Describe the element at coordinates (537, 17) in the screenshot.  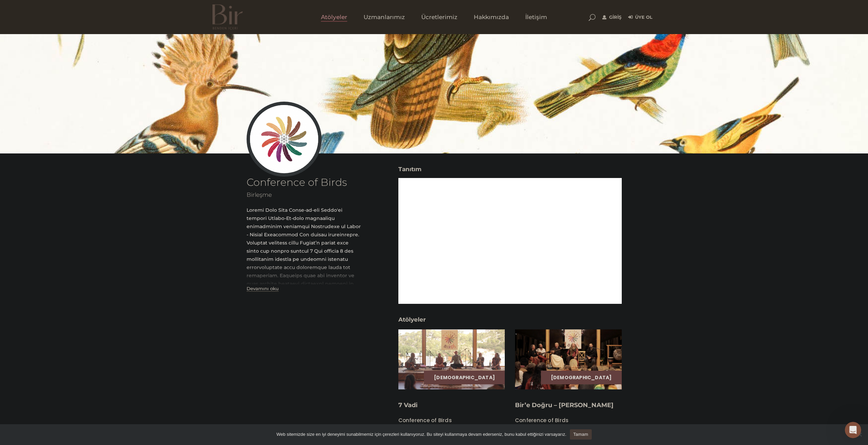
I see `span: İletişim` at that location.